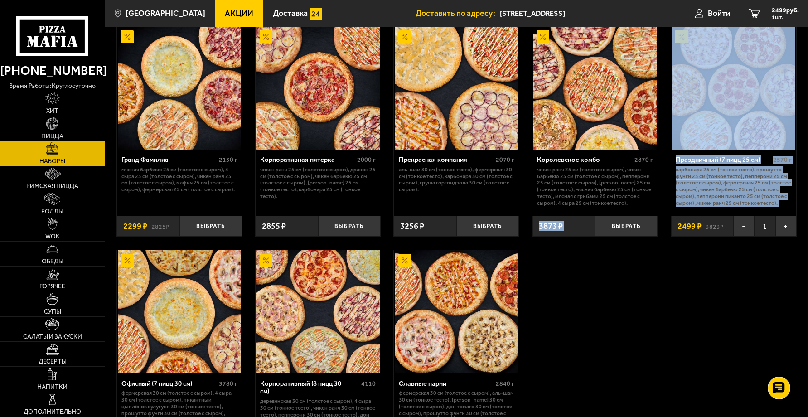  What do you see at coordinates (585, 160) in the screenshot?
I see `div: Королевское комбо` at bounding box center [585, 160].